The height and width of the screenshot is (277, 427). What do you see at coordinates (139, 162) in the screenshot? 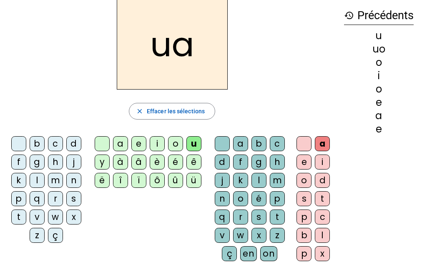
I see `div: â` at bounding box center [139, 162].